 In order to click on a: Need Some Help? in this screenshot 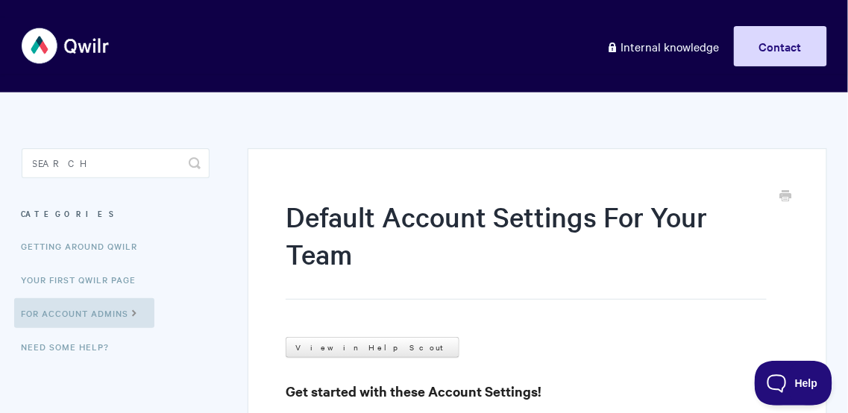, I will do `click(71, 347)`.